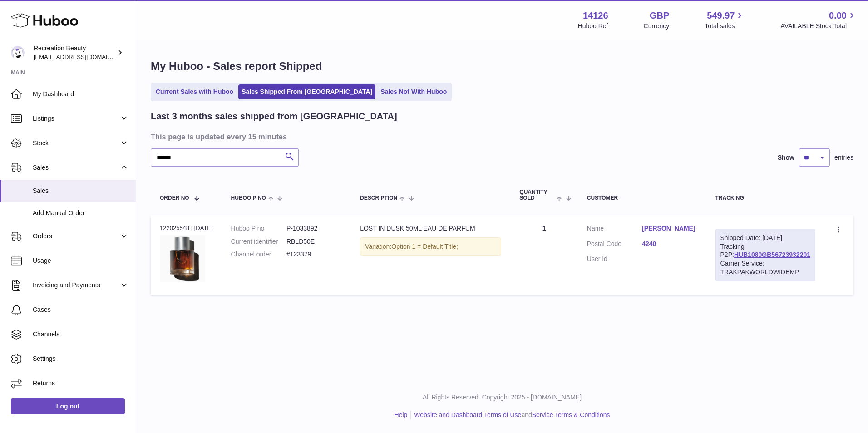  Describe the element at coordinates (74, 53) in the screenshot. I see `div: Recreation Beauty` at that location.